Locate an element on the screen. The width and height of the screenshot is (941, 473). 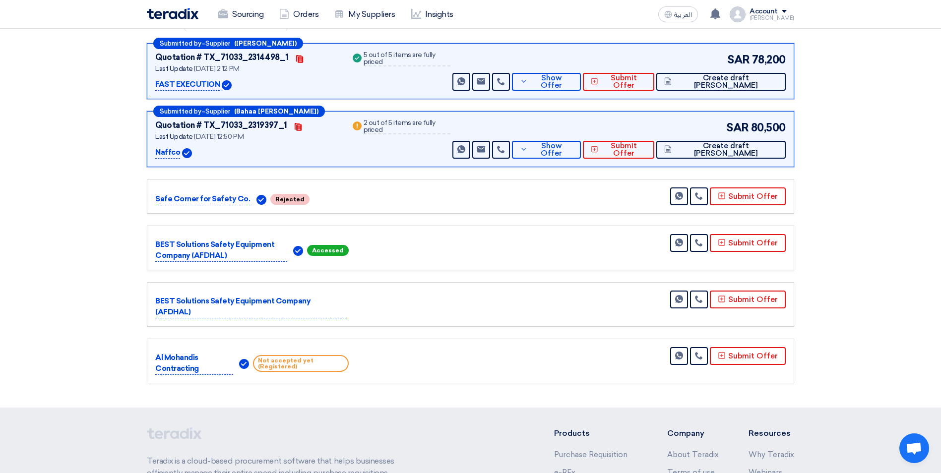
span: العربية is located at coordinates (683, 15).